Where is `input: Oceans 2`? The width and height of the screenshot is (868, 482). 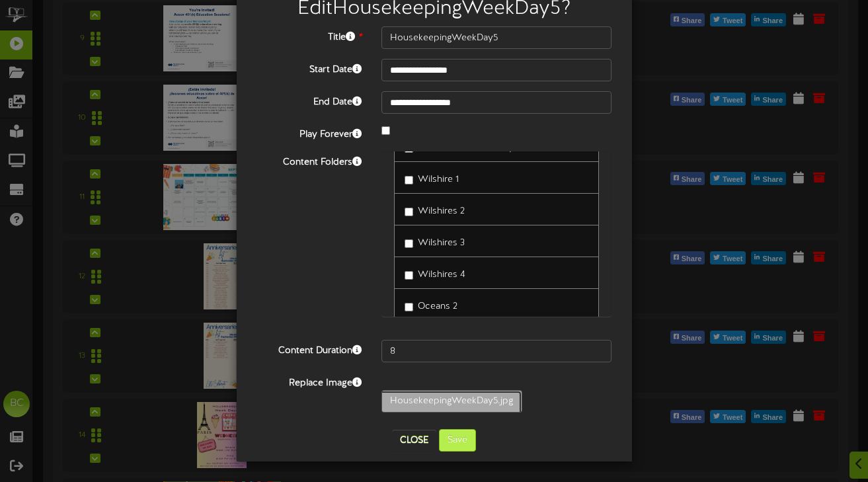
input: Oceans 2 is located at coordinates (409, 307).